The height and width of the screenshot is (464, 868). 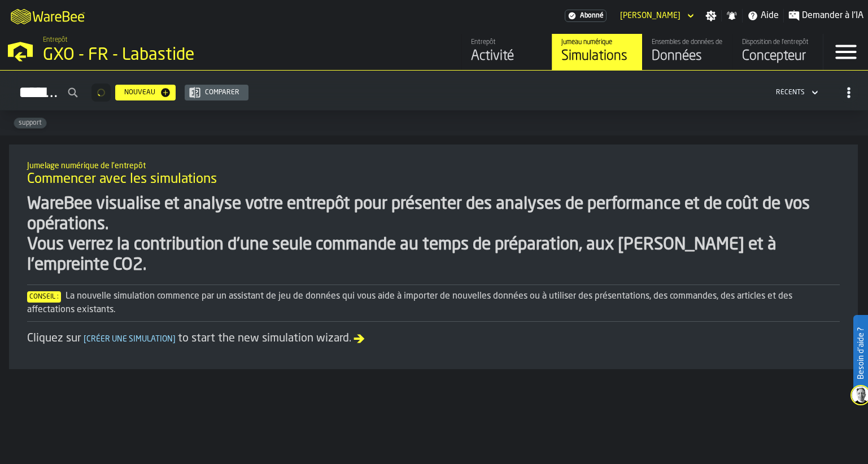 What do you see at coordinates (778, 56) in the screenshot?
I see `div: Concepteur` at bounding box center [778, 56].